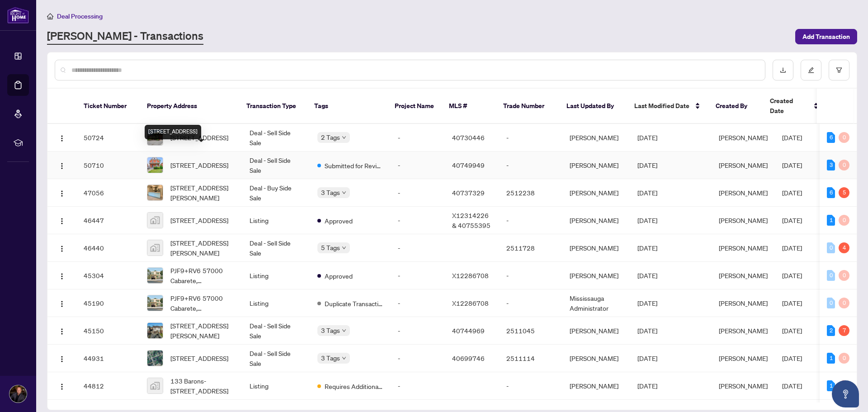 The image size is (868, 412). What do you see at coordinates (667, 107) in the screenshot?
I see `th: Last Modified Date` at bounding box center [667, 107].